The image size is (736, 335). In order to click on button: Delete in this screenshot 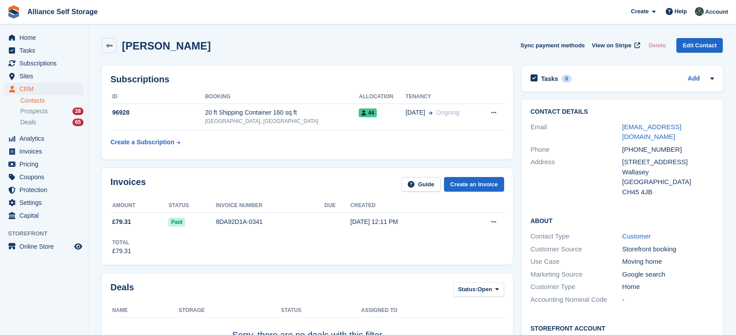, I will do `click(657, 45)`.